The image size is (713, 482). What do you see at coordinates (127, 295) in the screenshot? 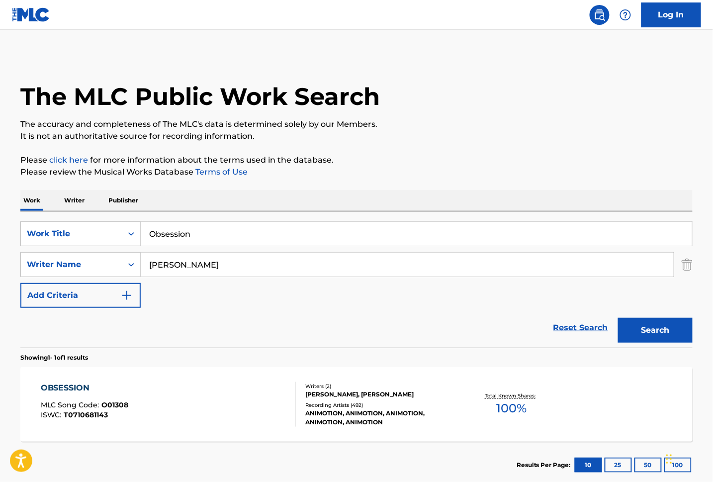
I see `img: 9d2ae6d4665cec9f34b9.svg` at bounding box center [127, 295].